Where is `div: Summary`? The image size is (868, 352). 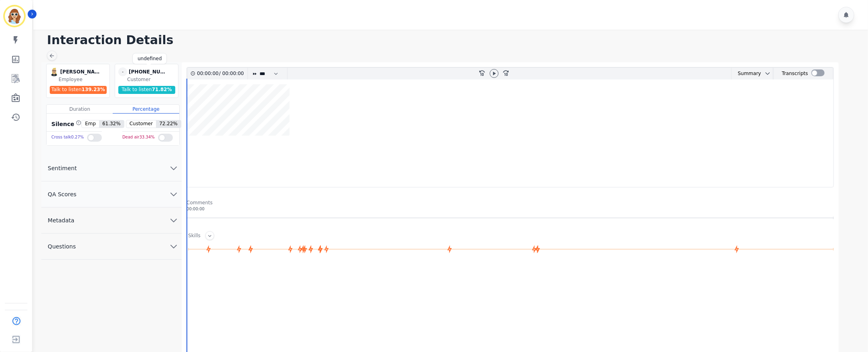
div: Summary is located at coordinates (747, 74).